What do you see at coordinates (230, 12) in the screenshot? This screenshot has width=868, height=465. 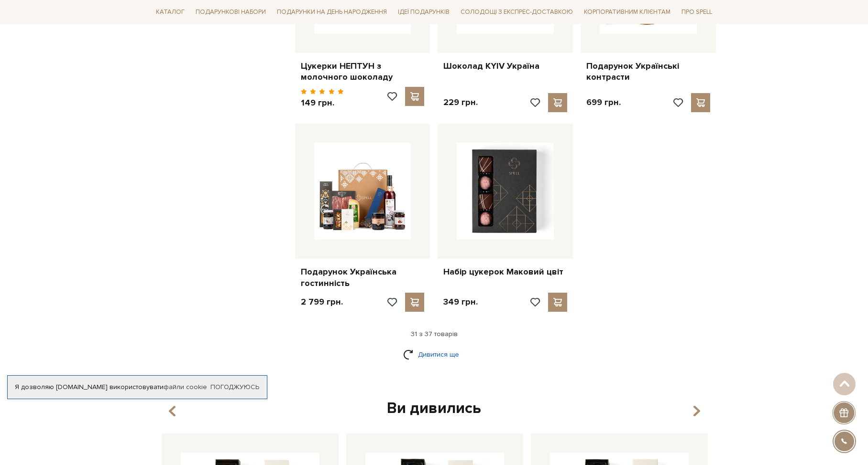 I see `a: Подарункові набори` at bounding box center [230, 12].